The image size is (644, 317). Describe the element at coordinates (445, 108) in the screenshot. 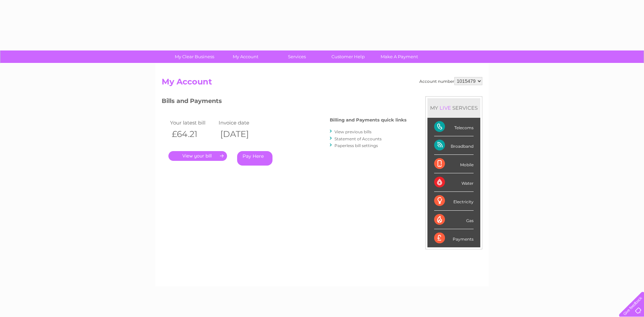

I see `div: LIVE` at that location.